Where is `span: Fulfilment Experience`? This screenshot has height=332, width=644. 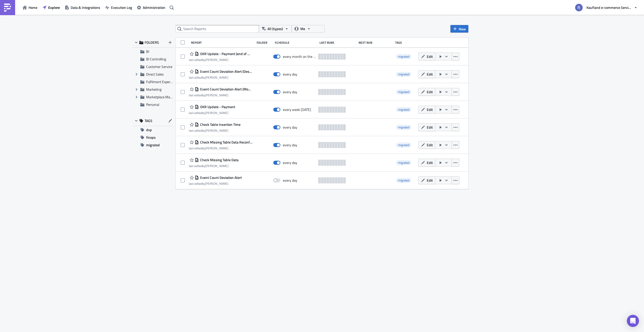
span: Fulfilment Experience is located at coordinates (162, 81).